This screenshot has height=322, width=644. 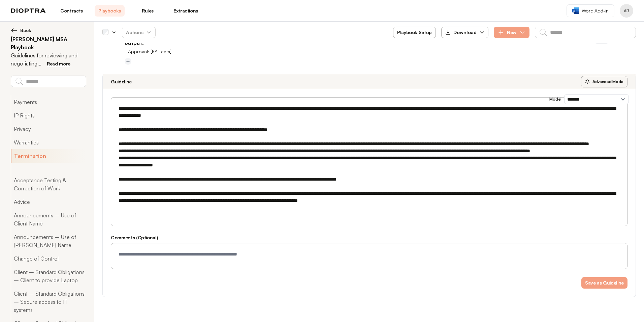 What do you see at coordinates (48, 30) in the screenshot?
I see `button: Back` at bounding box center [48, 30].